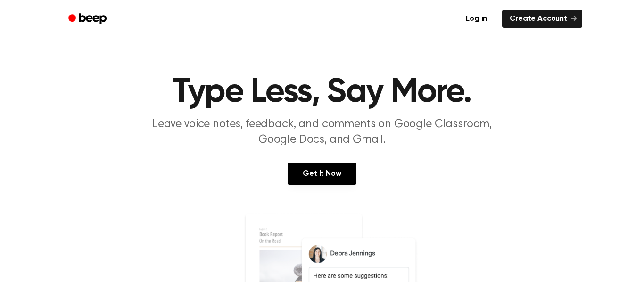  Describe the element at coordinates (542, 19) in the screenshot. I see `a: Create Account` at that location.